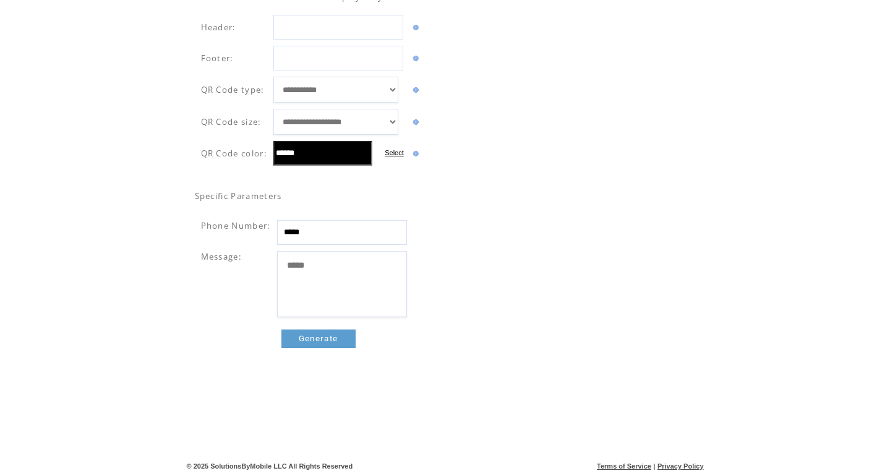 The image size is (890, 476). I want to click on span: QR Code color:, so click(234, 153).